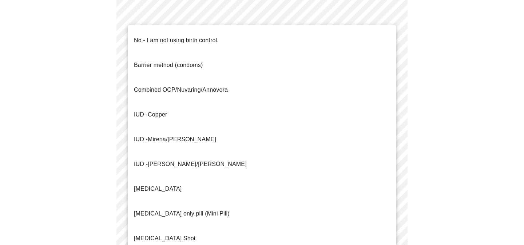 The height and width of the screenshot is (245, 524). What do you see at coordinates (181, 90) in the screenshot?
I see `p: Combined OCP/Nuvaring/Annovera` at bounding box center [181, 90].